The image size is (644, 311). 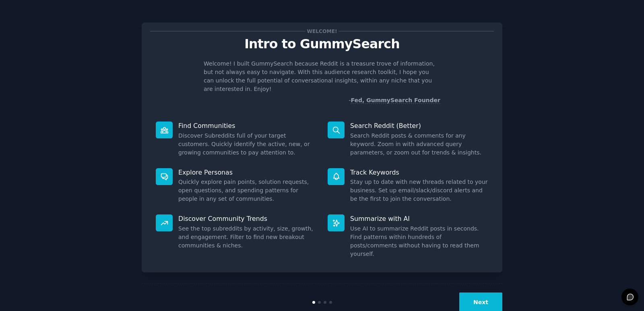 I want to click on p: Welcome! I built GummySearch because Reddit is a treasure trove of information, but not always ea..., so click(x=322, y=76).